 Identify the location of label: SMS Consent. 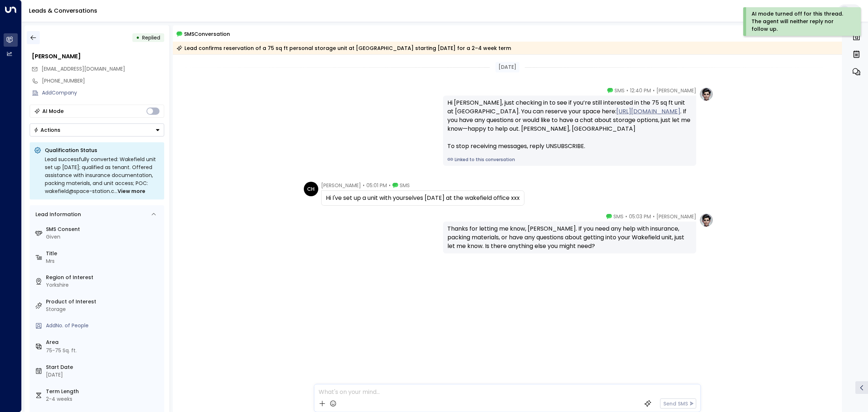
(103, 229).